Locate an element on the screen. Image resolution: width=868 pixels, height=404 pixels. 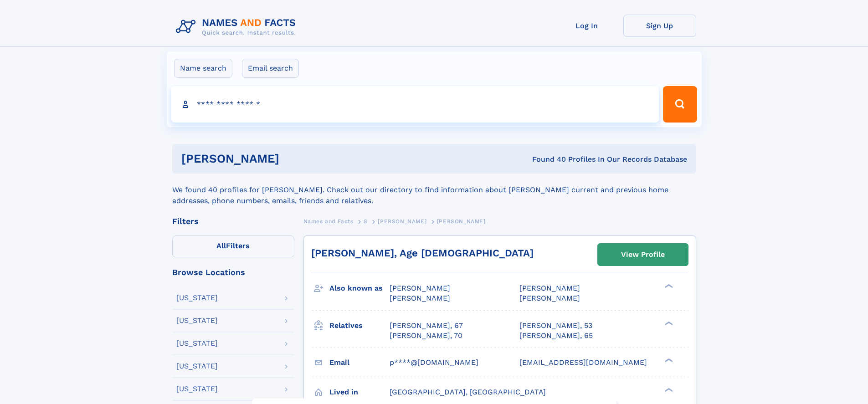
a: Log In is located at coordinates (587, 26).